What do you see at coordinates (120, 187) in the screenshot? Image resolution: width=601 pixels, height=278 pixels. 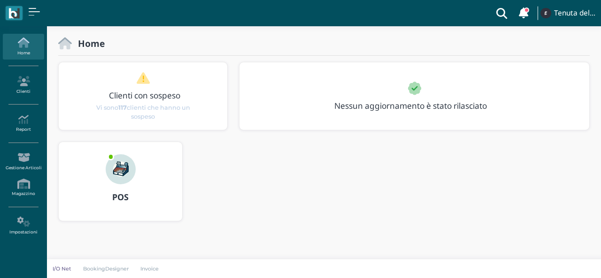 I see `a: ... POS` at bounding box center [120, 187].